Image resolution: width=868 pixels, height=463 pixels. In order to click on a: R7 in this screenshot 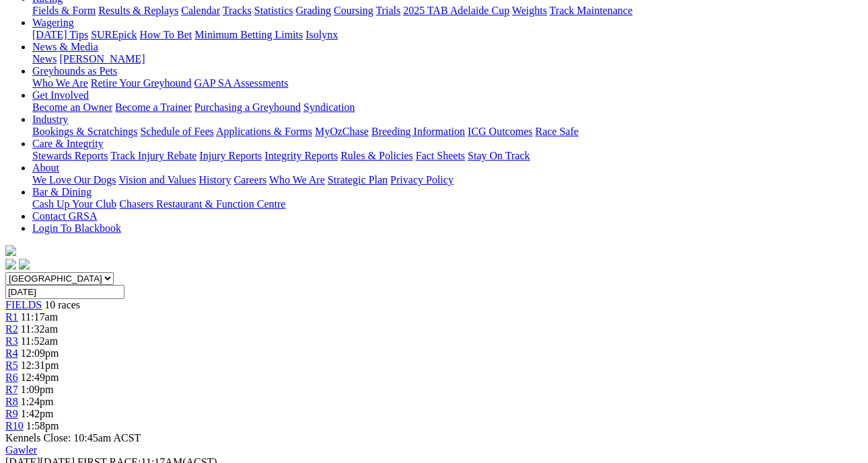, I will do `click(11, 389)`.